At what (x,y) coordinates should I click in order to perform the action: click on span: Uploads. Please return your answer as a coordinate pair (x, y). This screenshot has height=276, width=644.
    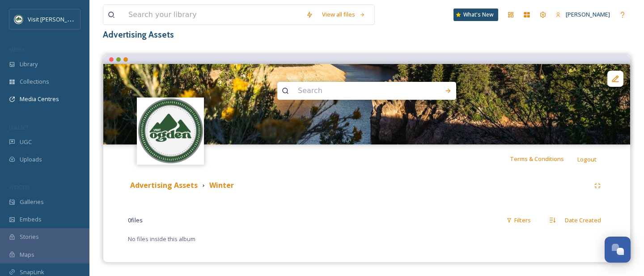
    Looking at the image, I should click on (31, 159).